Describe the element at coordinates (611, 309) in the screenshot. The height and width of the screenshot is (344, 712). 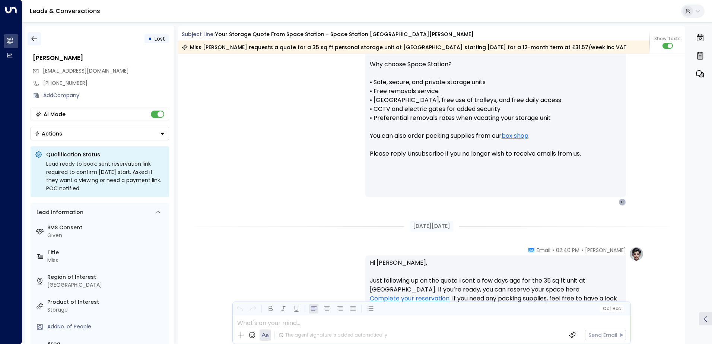
I see `span: Cc Bcc` at that location.